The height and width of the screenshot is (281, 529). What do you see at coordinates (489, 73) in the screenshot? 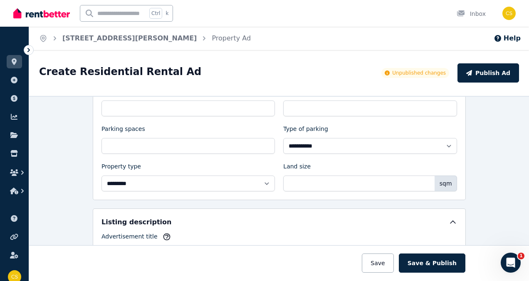
I see `button: Publish Ad` at bounding box center [489, 73].